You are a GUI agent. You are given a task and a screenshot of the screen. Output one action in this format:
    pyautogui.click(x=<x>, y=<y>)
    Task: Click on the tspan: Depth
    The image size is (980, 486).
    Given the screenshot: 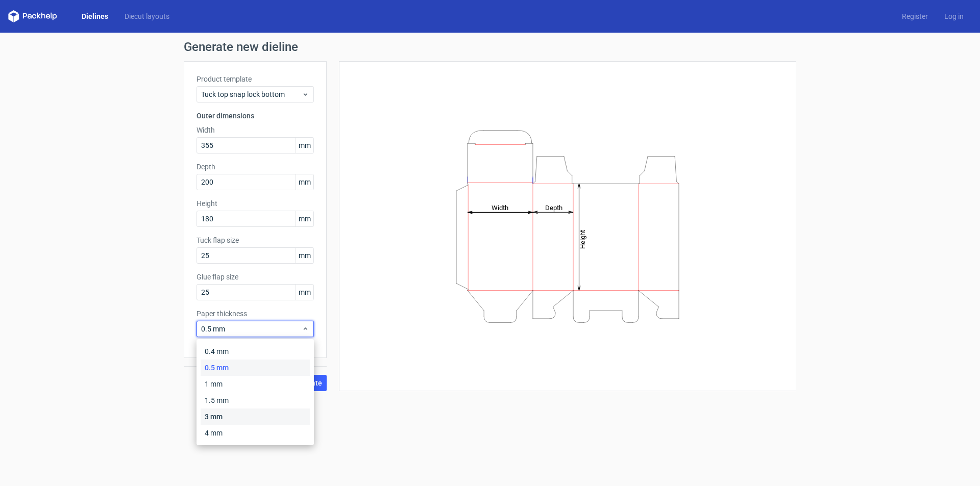 What is the action you would take?
    pyautogui.click(x=554, y=207)
    